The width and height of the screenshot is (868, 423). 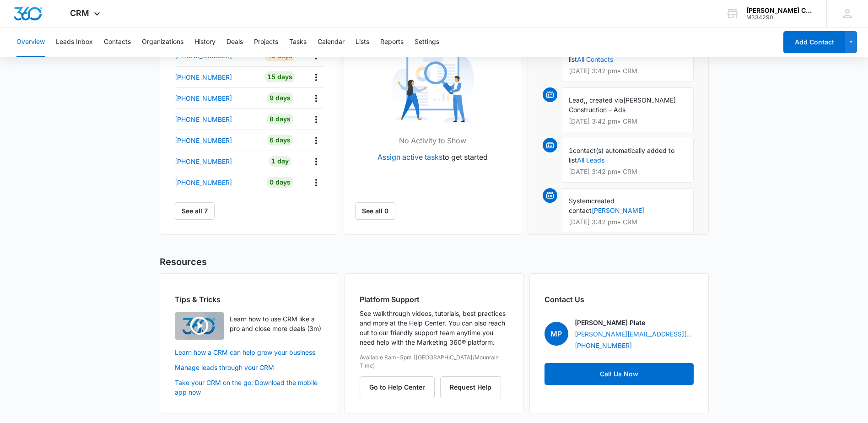 What do you see at coordinates (432, 157) in the screenshot?
I see `p: to get started` at bounding box center [432, 157].